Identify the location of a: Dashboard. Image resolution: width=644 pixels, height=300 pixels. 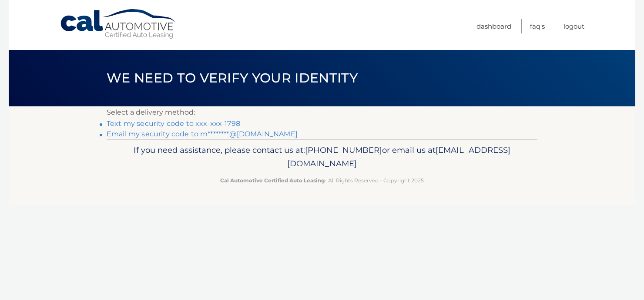
(494, 26).